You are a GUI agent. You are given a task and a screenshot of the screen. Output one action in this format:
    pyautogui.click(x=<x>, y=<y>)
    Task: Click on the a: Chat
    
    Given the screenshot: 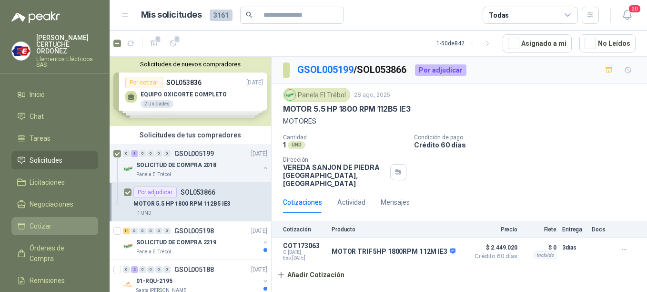 What is the action you would take?
    pyautogui.click(x=55, y=116)
    